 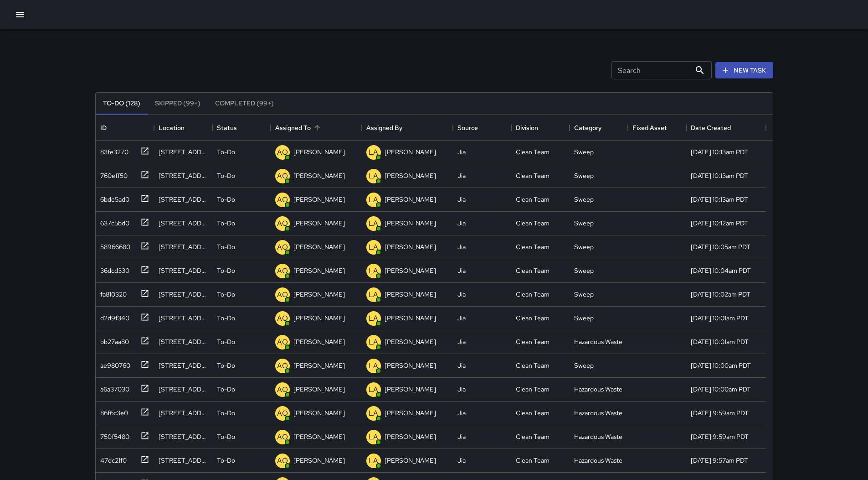 I want to click on div: 231 Franklin Street, so click(x=183, y=460).